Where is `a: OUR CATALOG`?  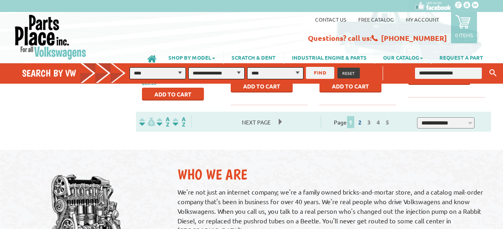
a: OUR CATALOG is located at coordinates (403, 57).